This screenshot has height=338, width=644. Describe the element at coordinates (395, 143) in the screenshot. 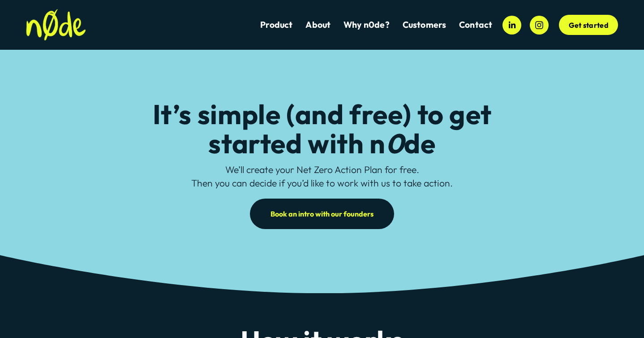

I see `em: 0` at that location.